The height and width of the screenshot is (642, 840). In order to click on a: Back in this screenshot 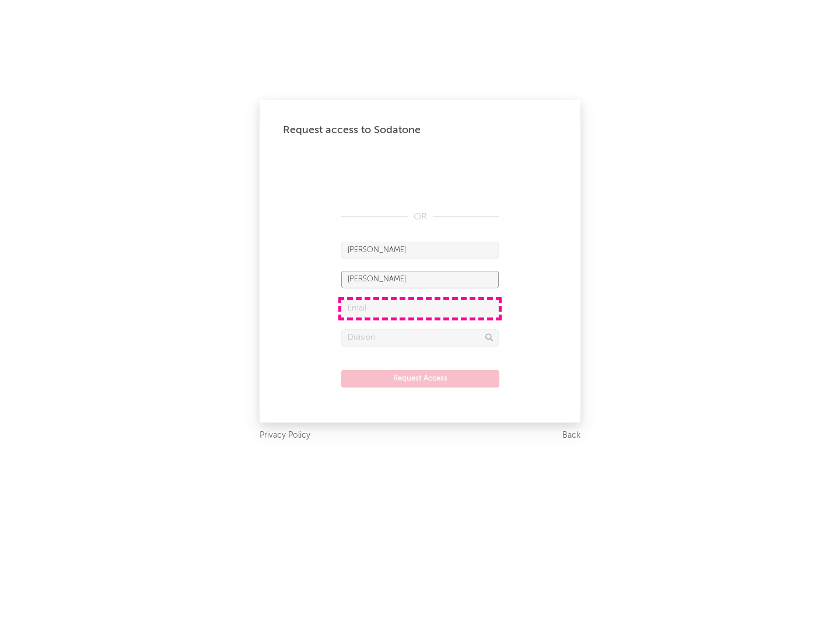, I will do `click(571, 436)`.